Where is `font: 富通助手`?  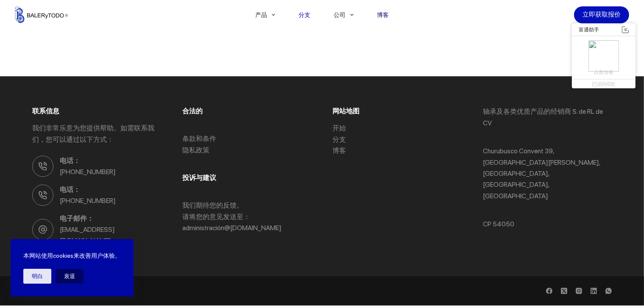
font: 富通助手 is located at coordinates (589, 30).